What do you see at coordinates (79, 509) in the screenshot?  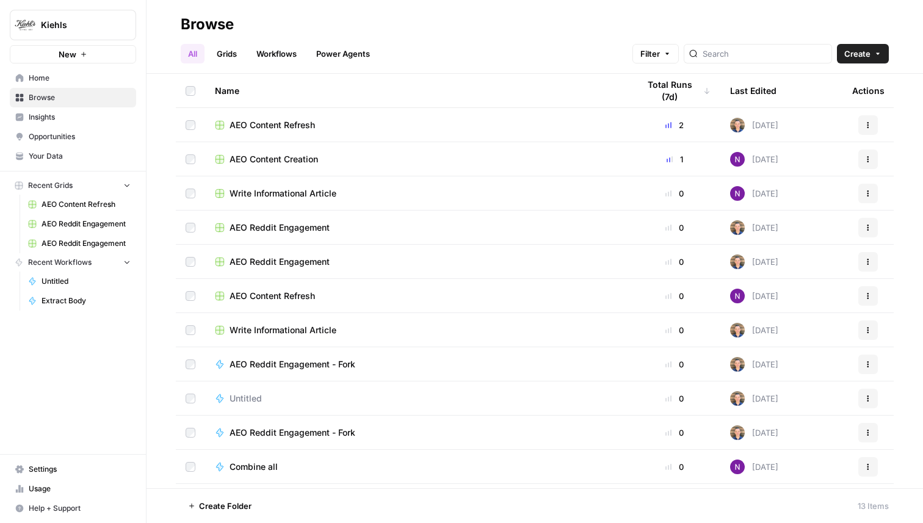 I see `span: Help + Support` at bounding box center [79, 509].